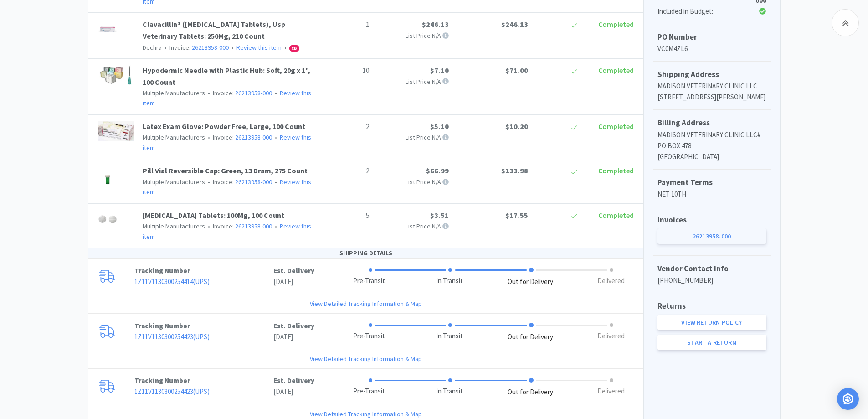 Image resolution: width=868 pixels, height=419 pixels. Describe the element at coordinates (712, 37) in the screenshot. I see `h5: PO Number` at that location.